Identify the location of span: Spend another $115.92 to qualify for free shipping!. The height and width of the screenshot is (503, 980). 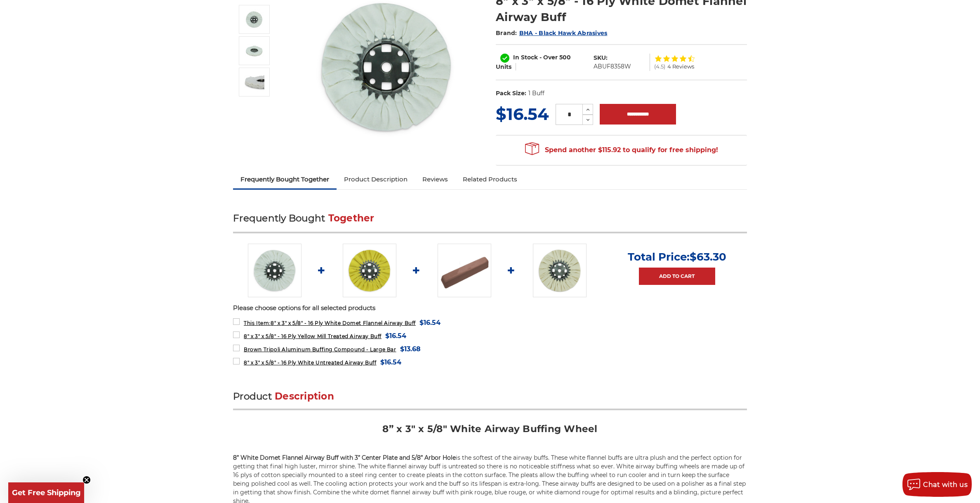
(622, 150).